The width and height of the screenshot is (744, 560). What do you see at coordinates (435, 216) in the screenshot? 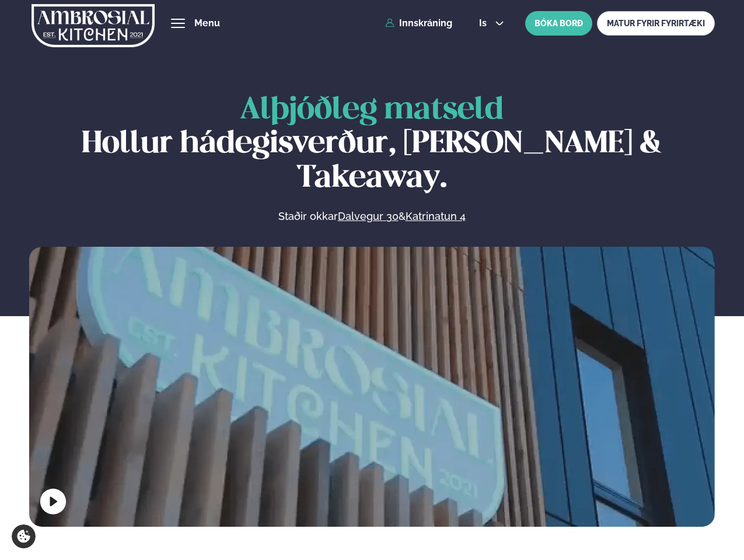
I see `a: Katrinatun 4` at bounding box center [435, 216].